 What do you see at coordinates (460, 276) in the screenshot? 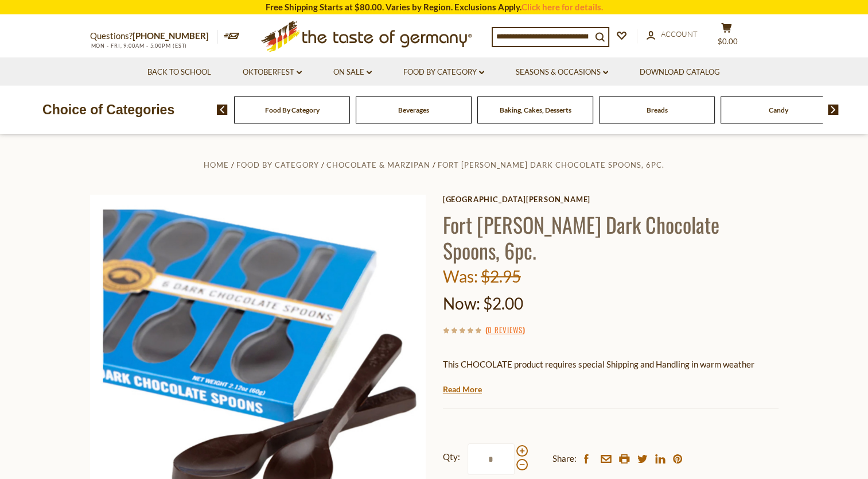
I see `label: Was:` at bounding box center [460, 276].